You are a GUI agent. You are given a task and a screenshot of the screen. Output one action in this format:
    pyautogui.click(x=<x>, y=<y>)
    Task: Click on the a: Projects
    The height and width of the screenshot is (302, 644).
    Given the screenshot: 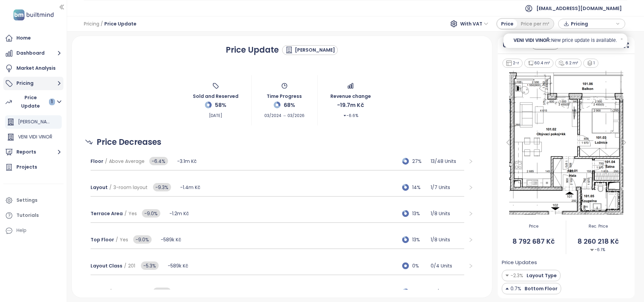 What is the action you would take?
    pyautogui.click(x=33, y=167)
    